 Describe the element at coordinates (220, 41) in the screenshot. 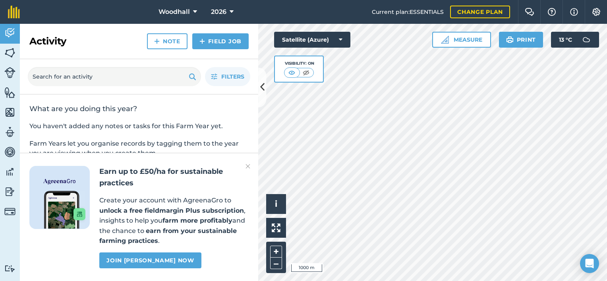

I see `a: Field Job` at that location.